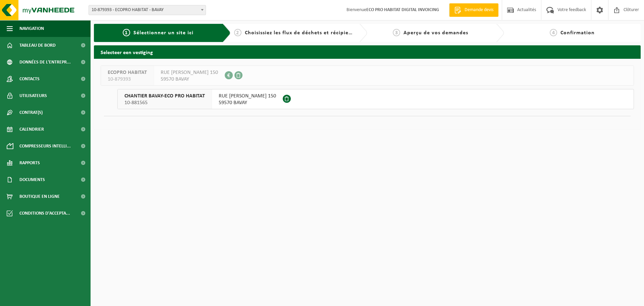 The width and height of the screenshot is (644, 306). I want to click on span: Aperçu de vos demandes, so click(436, 33).